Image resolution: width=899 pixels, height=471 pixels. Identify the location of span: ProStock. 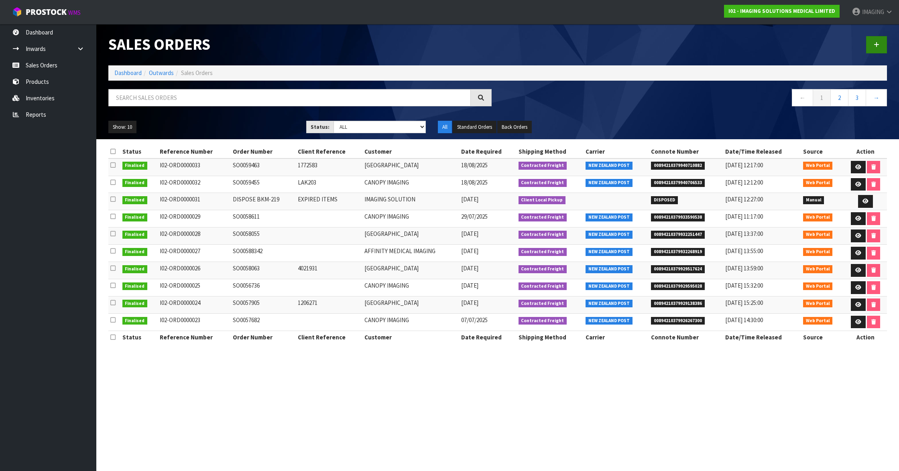
(46, 12).